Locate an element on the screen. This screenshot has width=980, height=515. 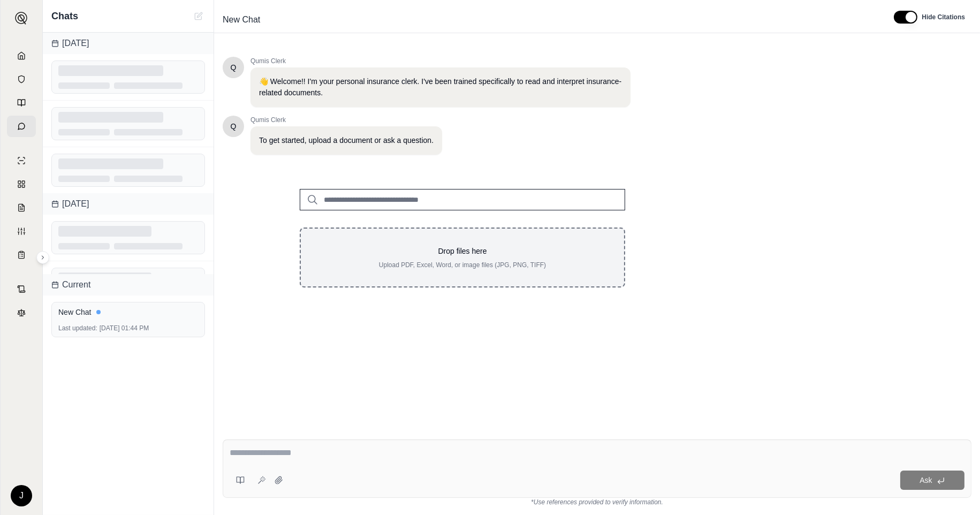
div: Current is located at coordinates (128, 284).